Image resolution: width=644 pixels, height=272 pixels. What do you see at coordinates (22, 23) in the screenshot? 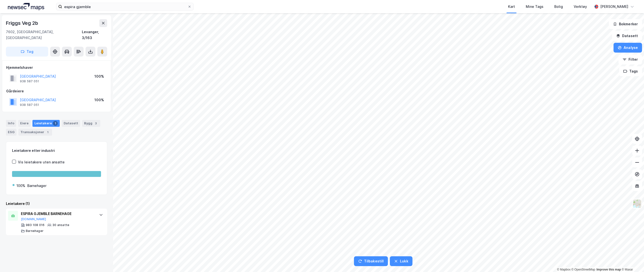
I see `div: Friggs Veg 2b` at bounding box center [22, 23].